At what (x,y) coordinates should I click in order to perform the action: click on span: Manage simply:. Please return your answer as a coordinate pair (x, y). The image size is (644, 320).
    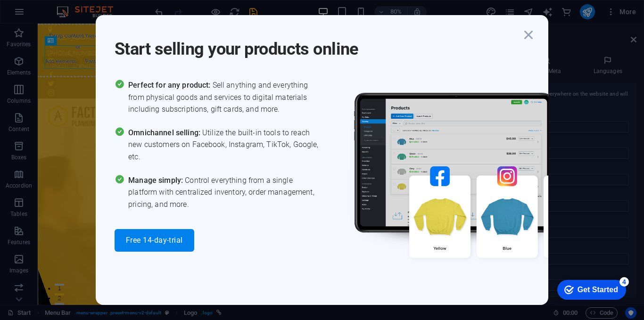
    Looking at the image, I should click on (157, 180).